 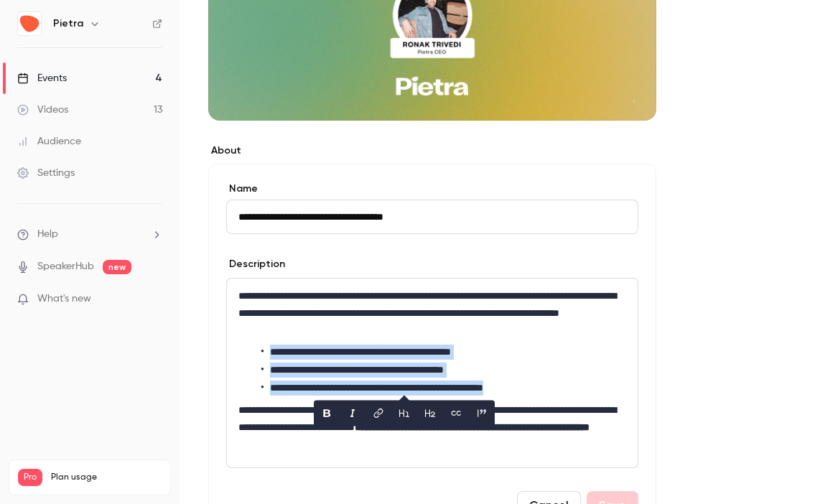 What do you see at coordinates (107, 477) in the screenshot?
I see `span: Plan usage` at bounding box center [107, 477].